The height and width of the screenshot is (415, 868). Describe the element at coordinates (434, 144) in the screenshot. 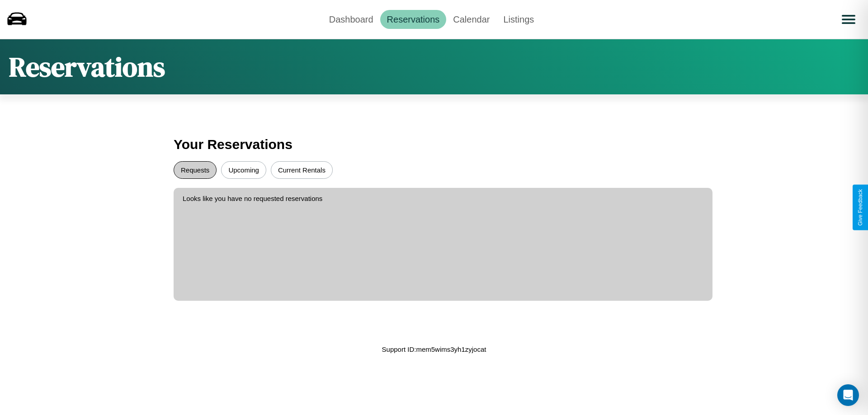

I see `h3: Your Reservations` at that location.